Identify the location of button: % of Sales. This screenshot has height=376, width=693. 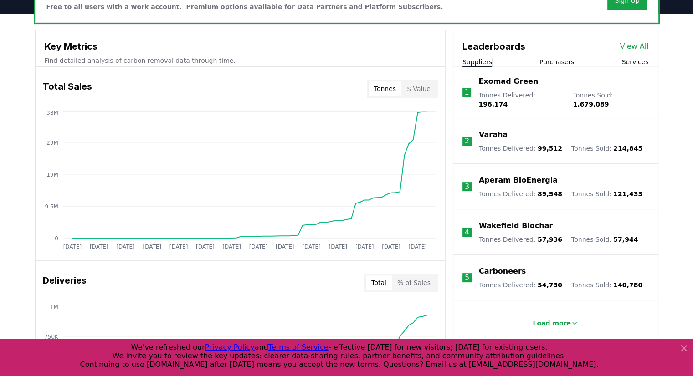
(414, 283).